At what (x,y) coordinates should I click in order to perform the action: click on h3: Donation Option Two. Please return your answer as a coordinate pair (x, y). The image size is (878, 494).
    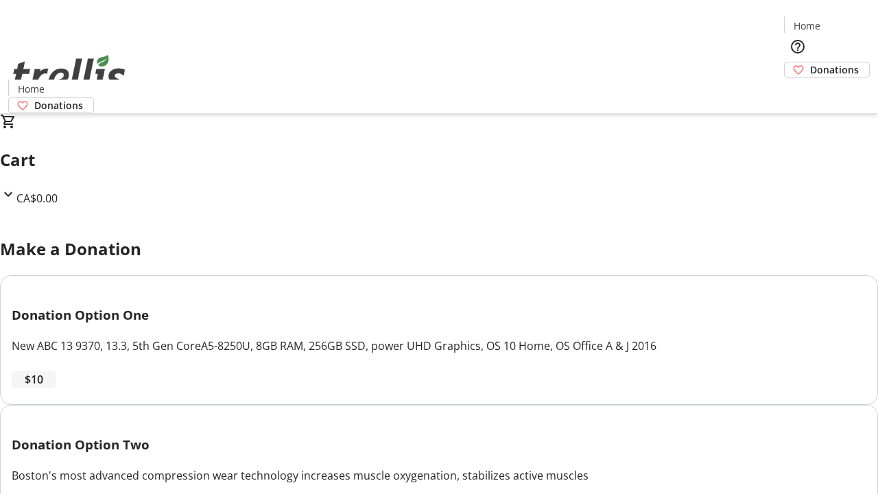
    Looking at the image, I should click on (439, 445).